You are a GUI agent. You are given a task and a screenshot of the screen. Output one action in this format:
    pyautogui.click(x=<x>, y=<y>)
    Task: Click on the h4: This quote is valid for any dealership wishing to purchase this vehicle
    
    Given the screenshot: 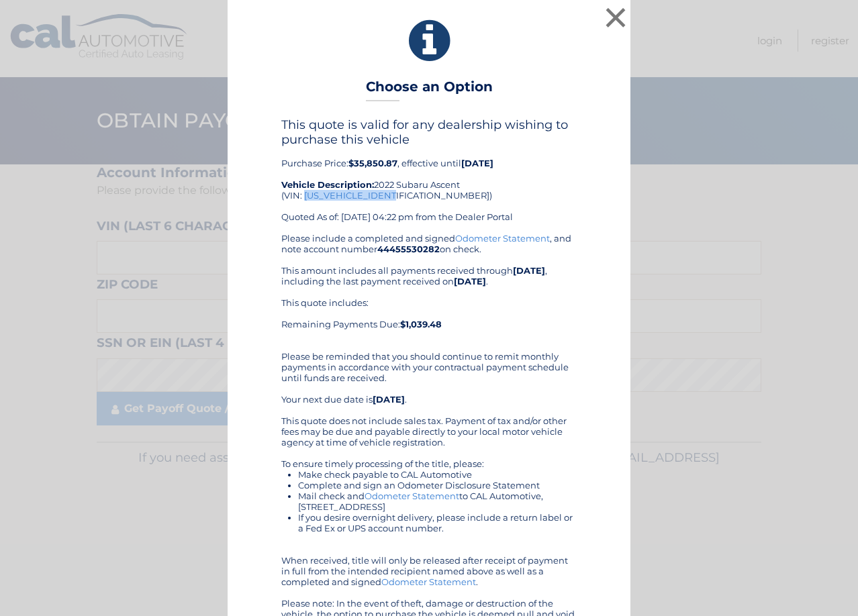 What is the action you would take?
    pyautogui.click(x=429, y=133)
    